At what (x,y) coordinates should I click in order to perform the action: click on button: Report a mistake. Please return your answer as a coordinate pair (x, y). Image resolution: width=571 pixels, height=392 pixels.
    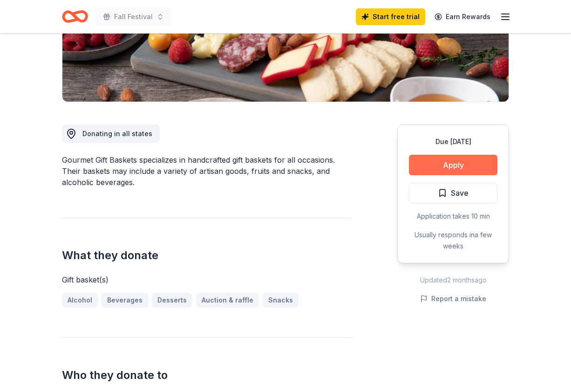
    Looking at the image, I should click on (453, 299).